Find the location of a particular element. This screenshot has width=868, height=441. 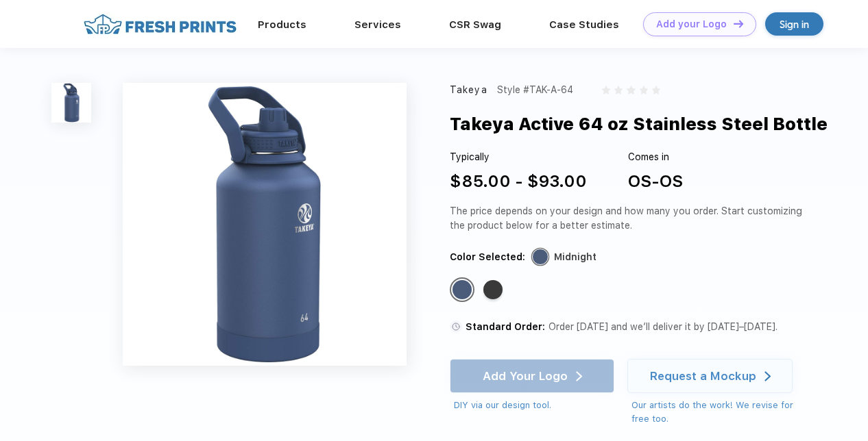

div: Takeya is located at coordinates (468, 90).